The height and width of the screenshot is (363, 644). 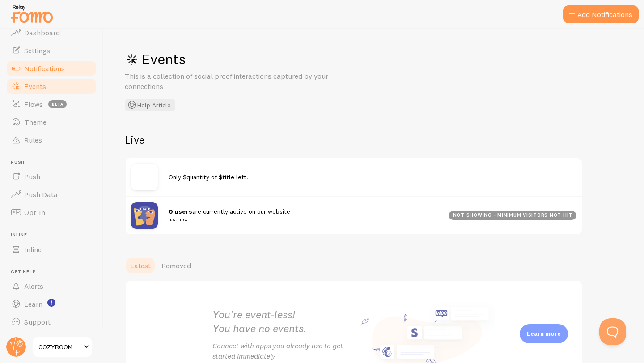 I want to click on h2: Live, so click(x=354, y=139).